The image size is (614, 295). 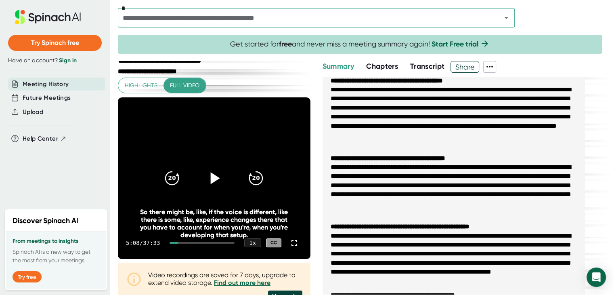 I want to click on button: Summary, so click(x=338, y=66).